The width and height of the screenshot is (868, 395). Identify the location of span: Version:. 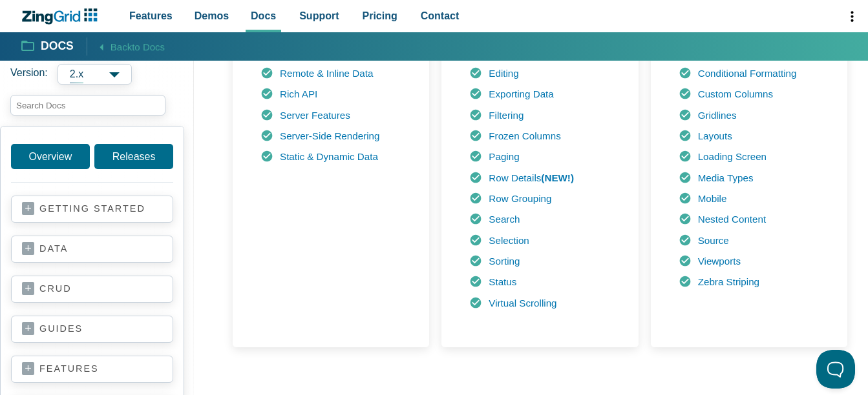
(29, 74).